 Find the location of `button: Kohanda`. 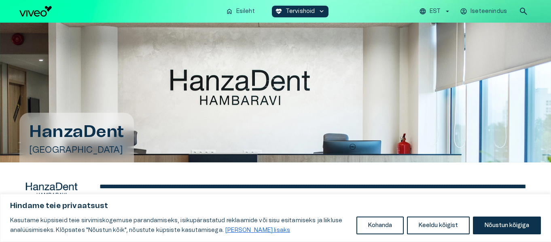

button: Kohanda is located at coordinates (380, 226).